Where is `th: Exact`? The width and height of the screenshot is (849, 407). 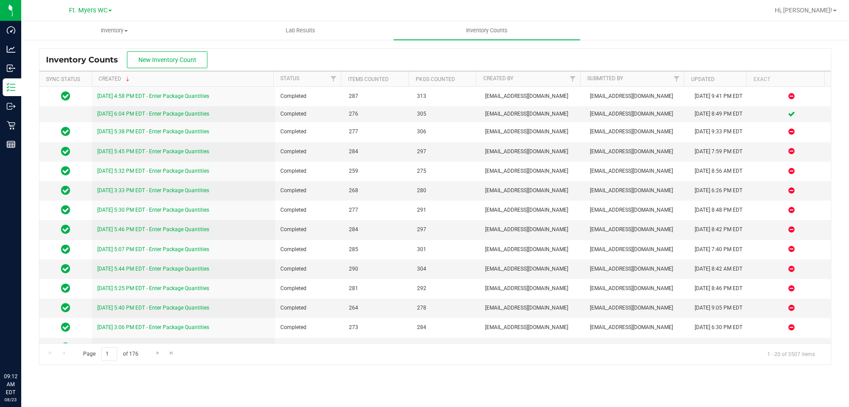 th: Exact is located at coordinates (786, 79).